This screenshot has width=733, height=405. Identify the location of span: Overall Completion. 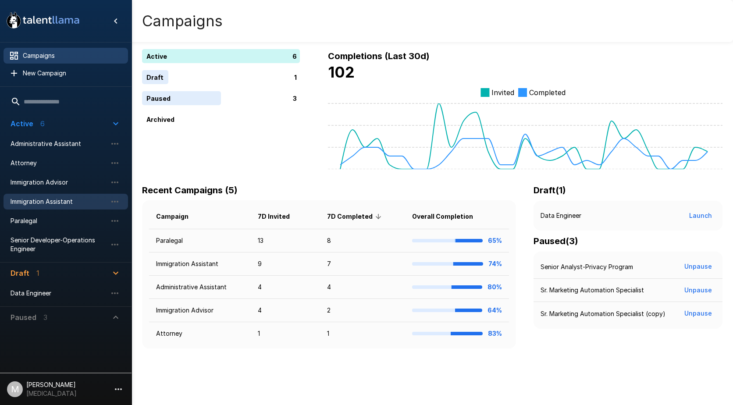
(448, 217).